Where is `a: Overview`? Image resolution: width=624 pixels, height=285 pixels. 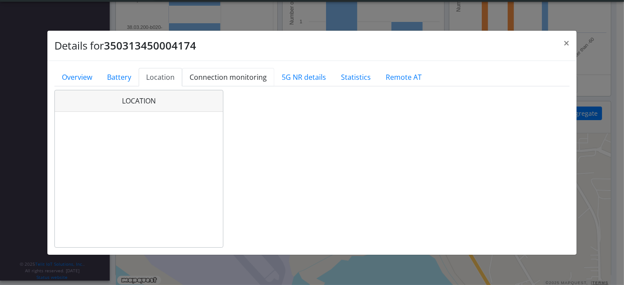 a: Overview is located at coordinates (77, 77).